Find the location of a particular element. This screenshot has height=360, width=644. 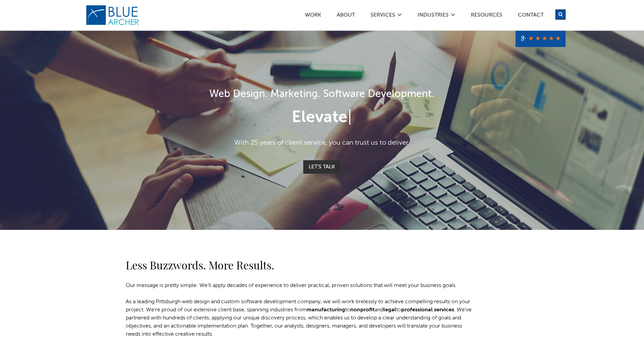

h1: Web Design. Marketing. Software Development. is located at coordinates (322, 94).